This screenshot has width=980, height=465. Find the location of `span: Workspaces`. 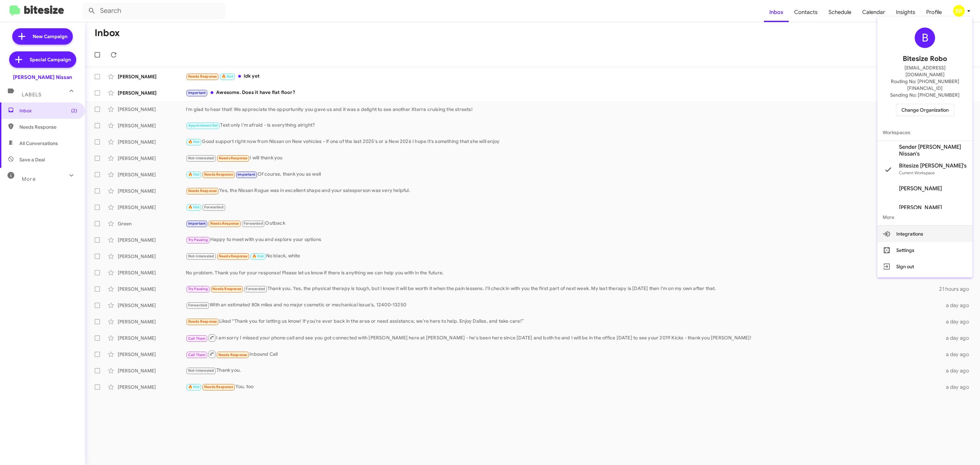

span: Workspaces is located at coordinates (925, 132).